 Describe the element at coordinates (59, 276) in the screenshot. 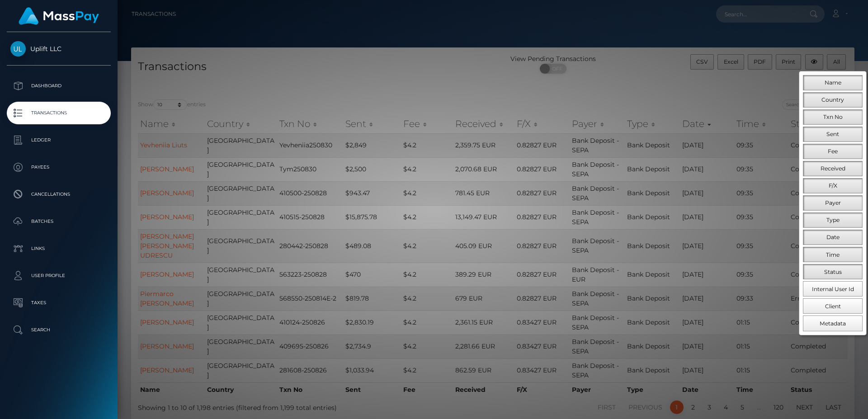

I see `p: User Profile` at that location.